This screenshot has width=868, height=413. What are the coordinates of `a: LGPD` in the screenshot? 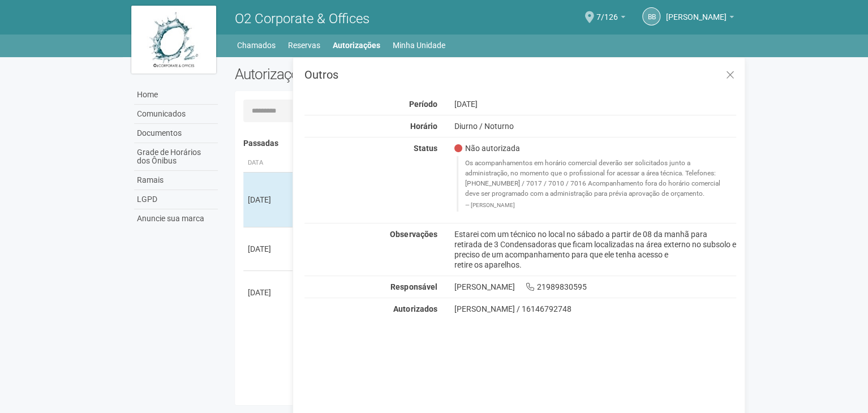 It's located at (176, 200).